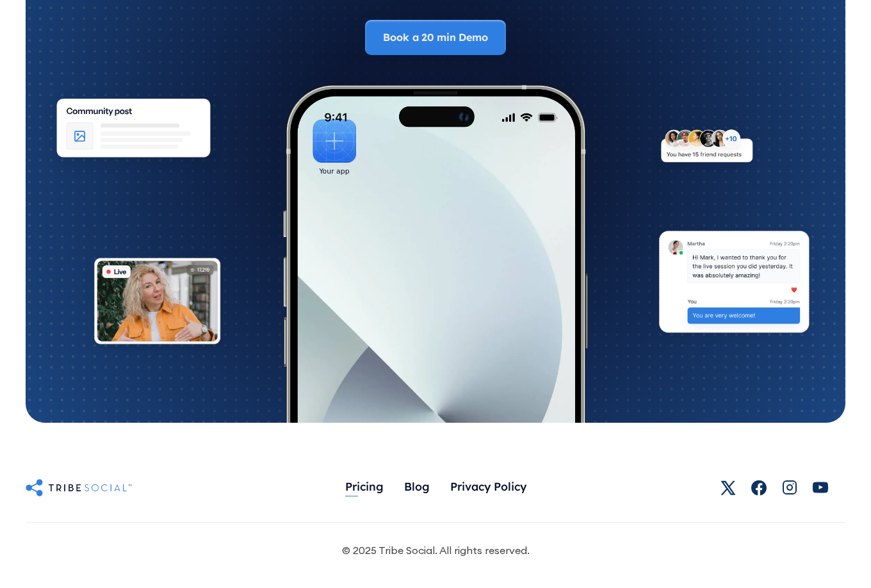  What do you see at coordinates (157, 304) in the screenshot?
I see `img: An illustration of Live video` at bounding box center [157, 304].